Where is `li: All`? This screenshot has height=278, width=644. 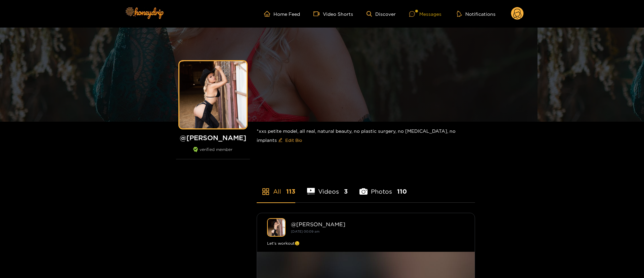
li: All is located at coordinates (276, 187).